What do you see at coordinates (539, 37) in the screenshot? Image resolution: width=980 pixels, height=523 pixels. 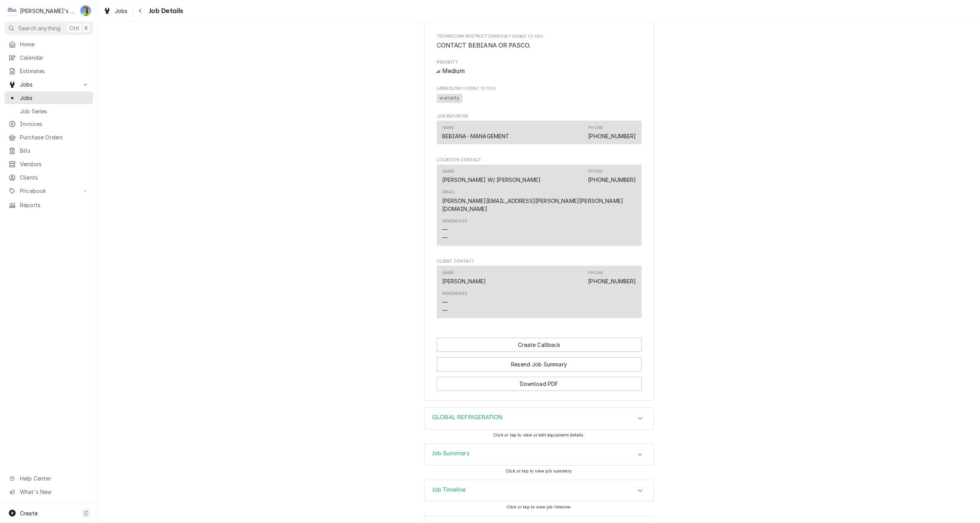 I see `span: Technician Instructions` at bounding box center [539, 37].